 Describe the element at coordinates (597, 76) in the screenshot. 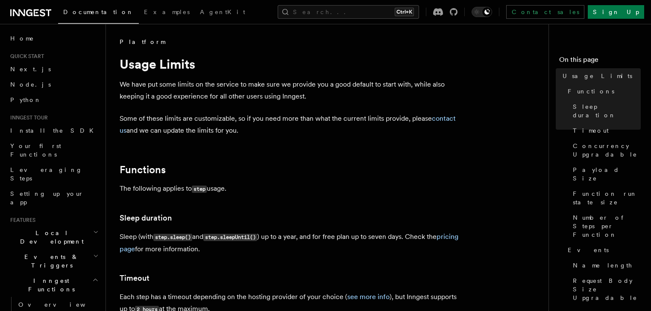

I see `span: Usage Limits` at that location.